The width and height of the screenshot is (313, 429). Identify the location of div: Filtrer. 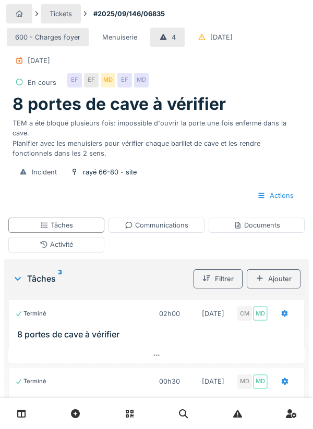
(218, 279).